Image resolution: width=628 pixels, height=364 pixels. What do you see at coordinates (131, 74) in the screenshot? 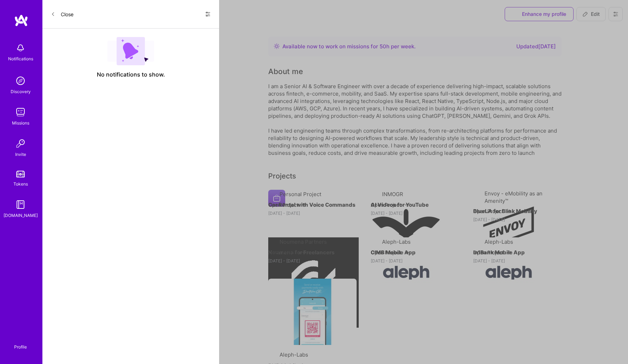
I see `span: No notifications to show.` at bounding box center [131, 74].